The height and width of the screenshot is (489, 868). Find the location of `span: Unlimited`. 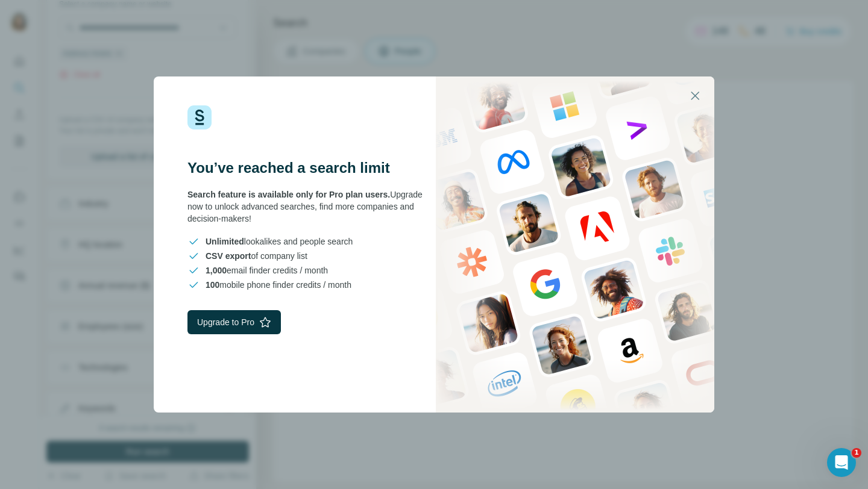

span: Unlimited is located at coordinates (225, 241).